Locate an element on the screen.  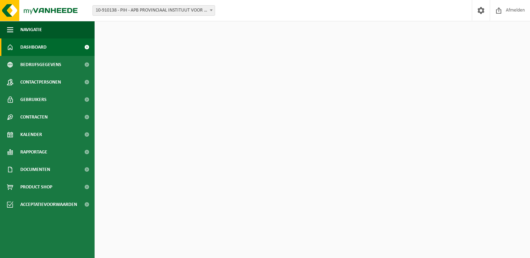
span: 10-910138 - PIH - APB PROVINCIAAL INSTITUUT VOOR HYGIENE - ANTWERPEN is located at coordinates (154, 10).